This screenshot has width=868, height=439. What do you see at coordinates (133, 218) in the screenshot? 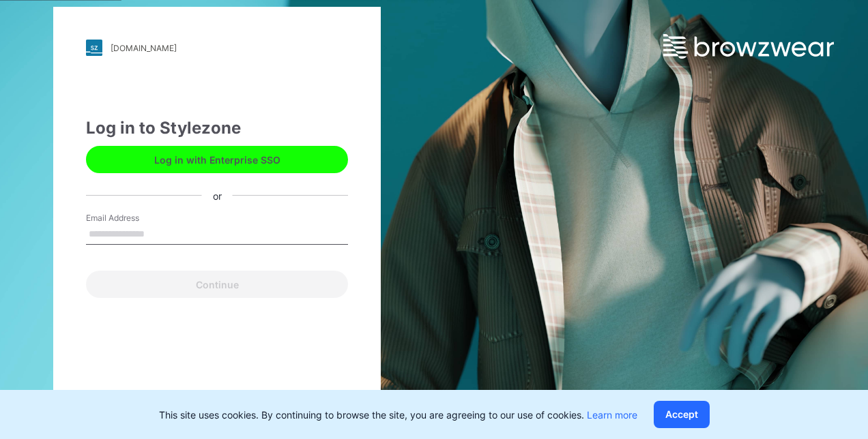
I see `label: Email Address` at bounding box center [133, 218].